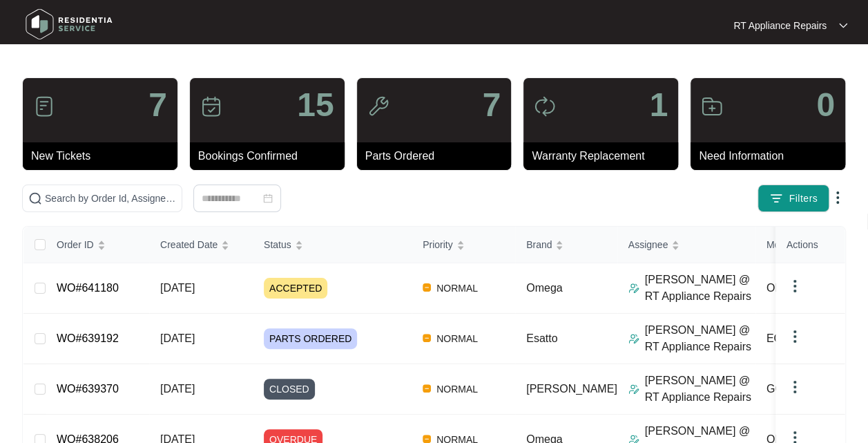  Describe the element at coordinates (463, 244) in the screenshot. I see `th: Priority` at that location.